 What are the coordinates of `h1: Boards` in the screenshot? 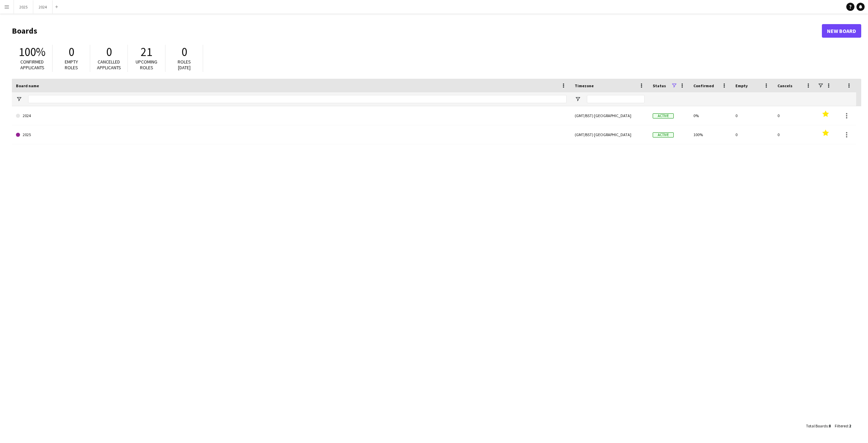 It's located at (417, 31).